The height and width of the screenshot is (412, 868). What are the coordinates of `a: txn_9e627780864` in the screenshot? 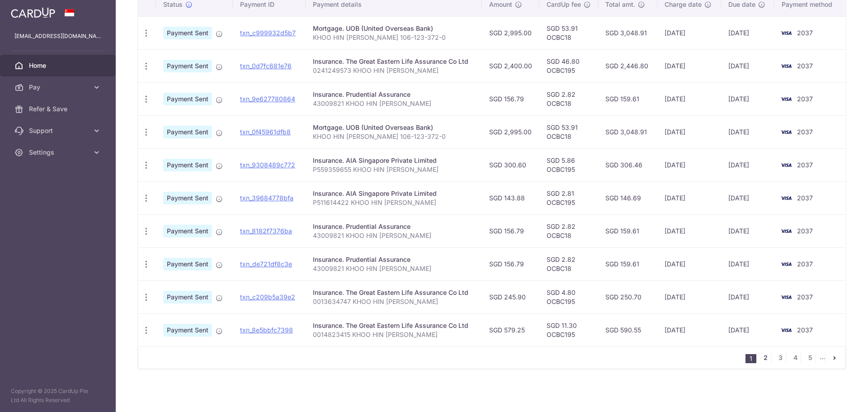 It's located at (267, 99).